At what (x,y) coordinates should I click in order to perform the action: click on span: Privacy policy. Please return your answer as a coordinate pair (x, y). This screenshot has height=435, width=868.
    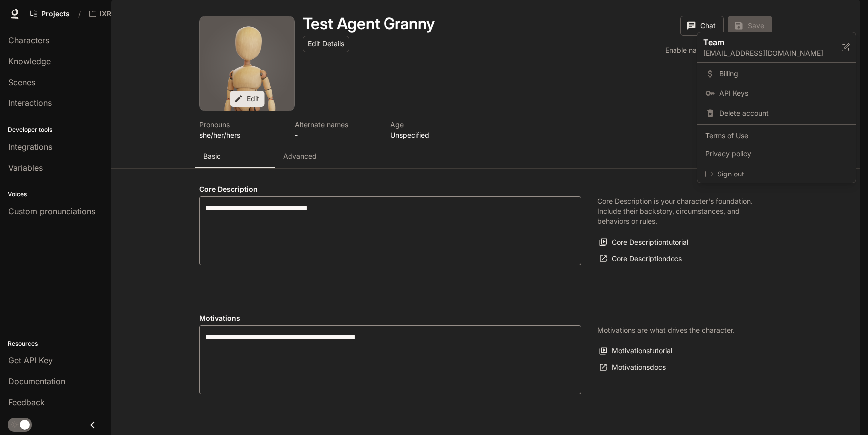
    Looking at the image, I should click on (777, 154).